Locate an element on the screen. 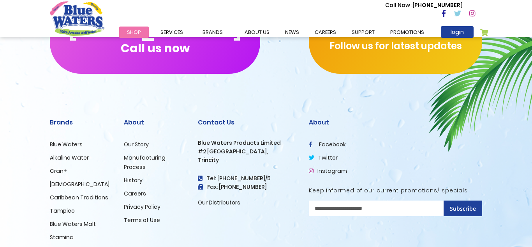 This screenshot has width=532, height=247. h5: Keep informed of our current promotions/ specials is located at coordinates (396, 190).